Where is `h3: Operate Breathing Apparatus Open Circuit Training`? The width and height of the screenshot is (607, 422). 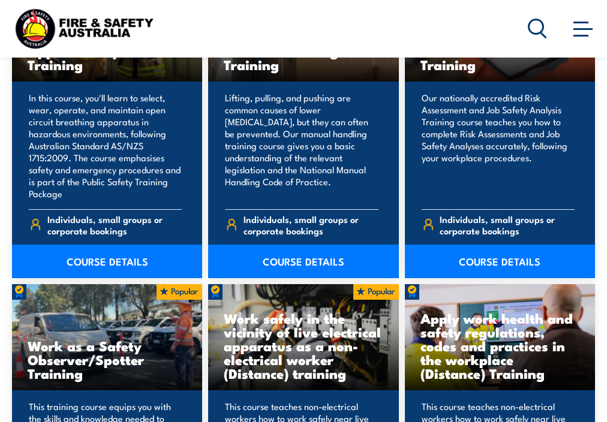 h3: Operate Breathing Apparatus Open Circuit Training is located at coordinates (107, 50).